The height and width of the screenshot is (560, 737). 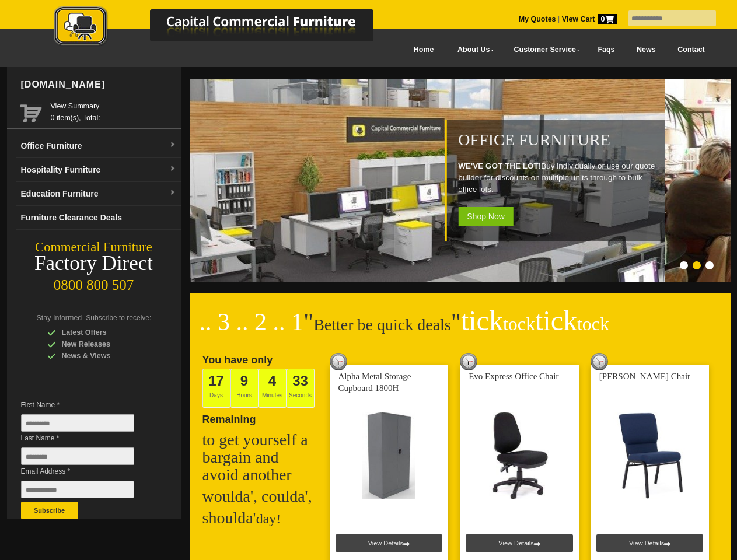 What do you see at coordinates (94, 263) in the screenshot?
I see `div: Factory Direct` at bounding box center [94, 263].